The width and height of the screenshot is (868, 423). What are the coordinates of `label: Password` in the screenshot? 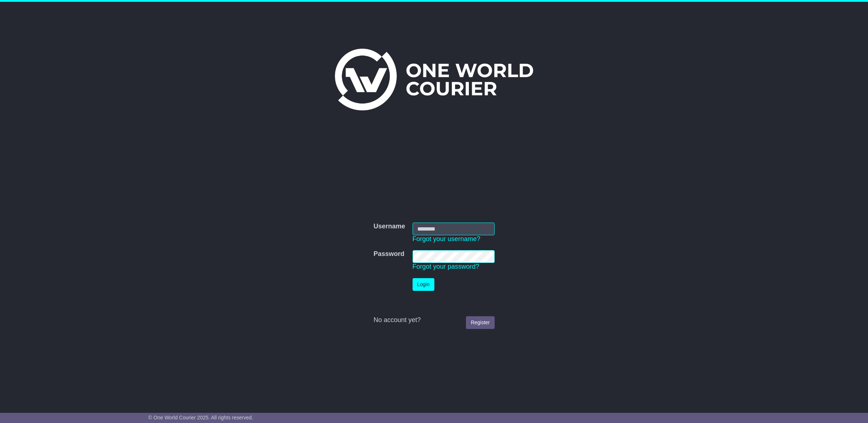 It's located at (389, 254).